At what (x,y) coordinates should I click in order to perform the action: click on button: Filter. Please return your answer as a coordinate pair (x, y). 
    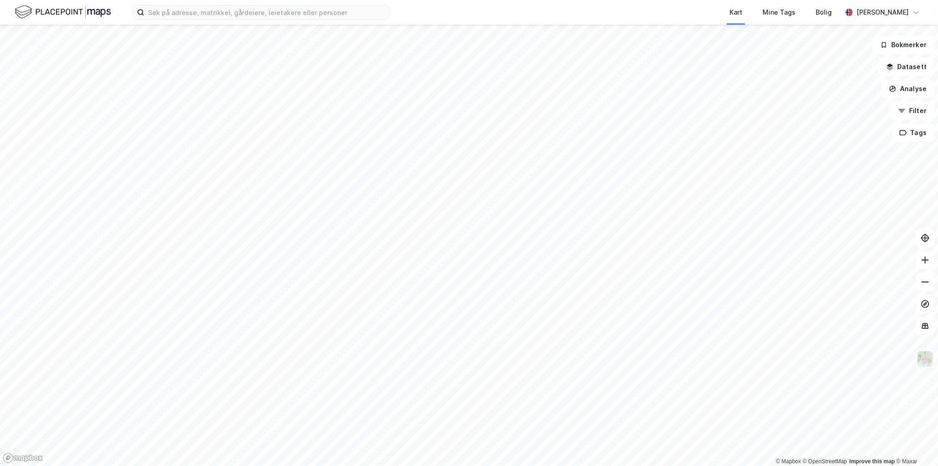
    Looking at the image, I should click on (912, 111).